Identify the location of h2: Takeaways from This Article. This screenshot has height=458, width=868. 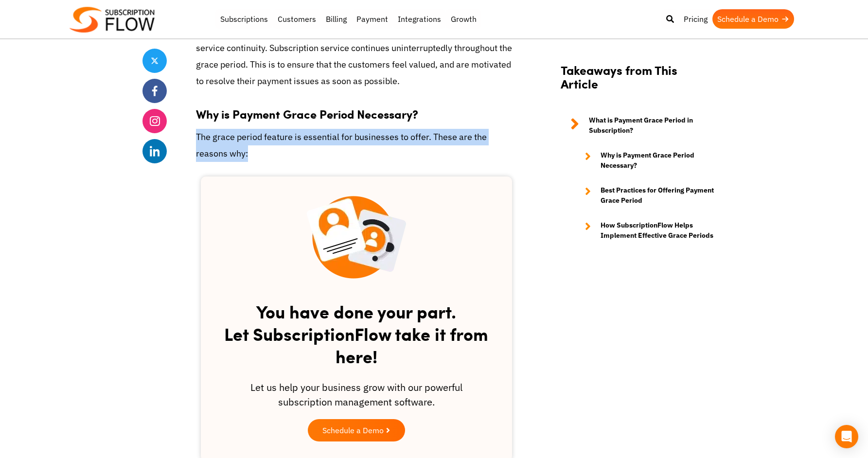
(638, 82).